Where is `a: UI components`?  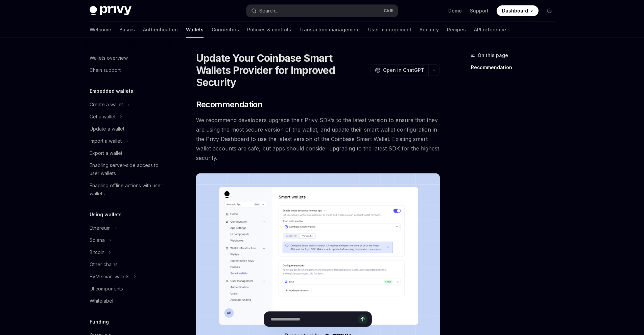 a: UI components is located at coordinates (127, 289).